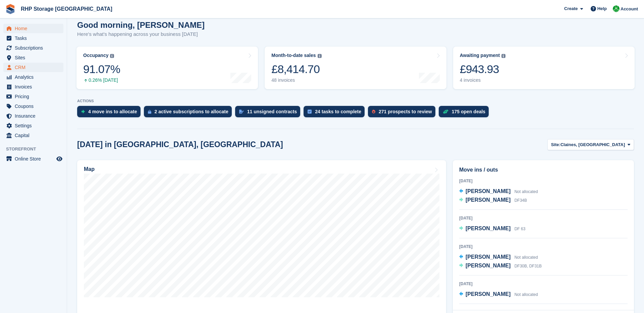 The height and width of the screenshot is (313, 644). Describe the element at coordinates (521, 201) in the screenshot. I see `span: DF34B` at that location.